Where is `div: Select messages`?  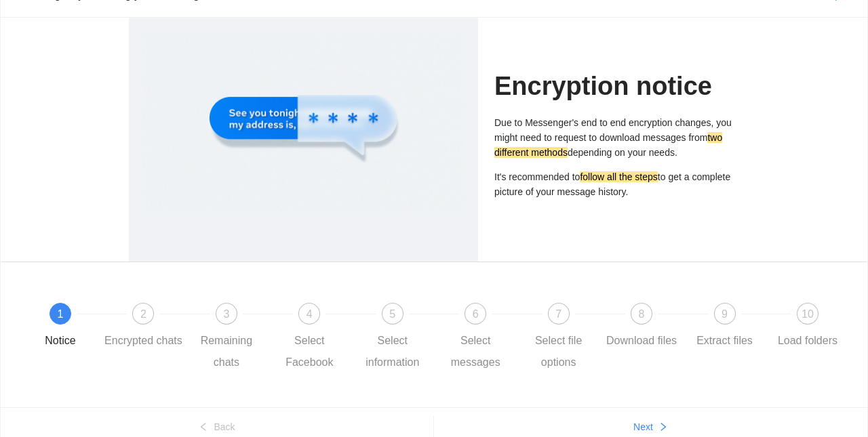 div: Select messages is located at coordinates (475, 352).